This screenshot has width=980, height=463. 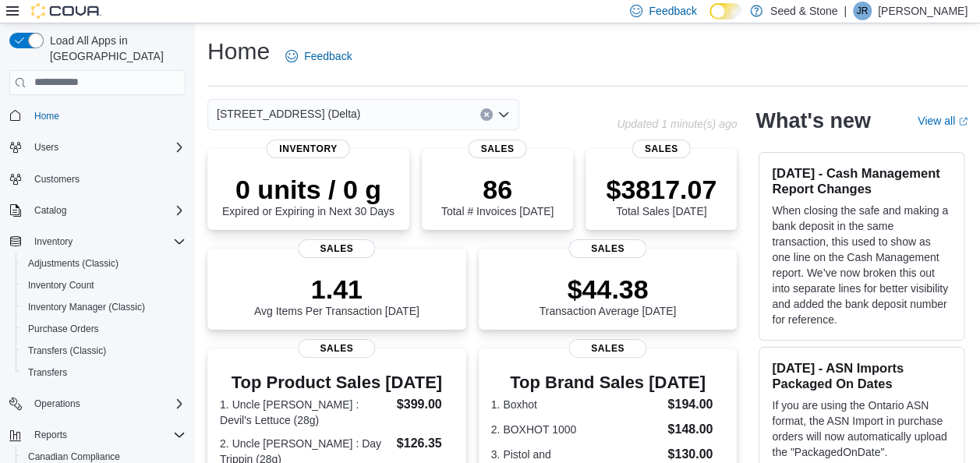 I want to click on a: Transfers, so click(x=48, y=373).